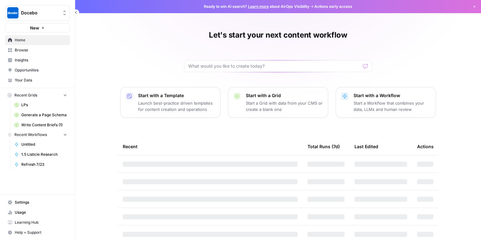  I want to click on p: Start with a Workflow, so click(392, 96).